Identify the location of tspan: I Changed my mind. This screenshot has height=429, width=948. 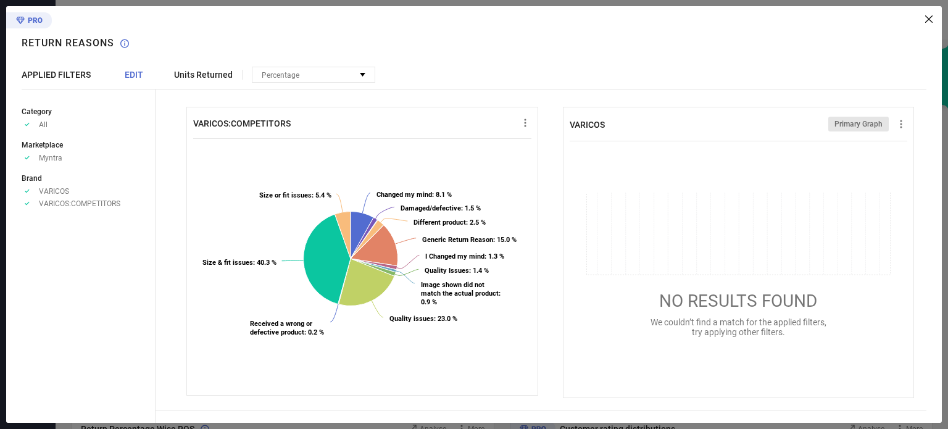
(455, 256).